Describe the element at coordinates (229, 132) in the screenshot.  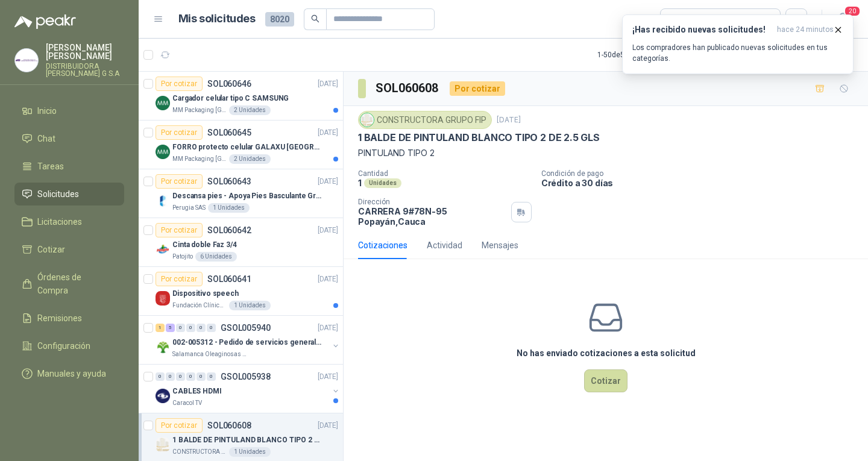
I see `p: SOL060645` at that location.